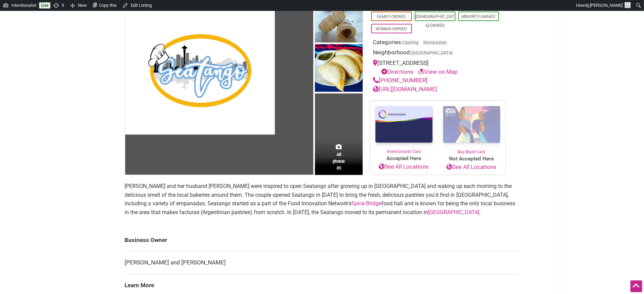 Image resolution: width=644 pixels, height=294 pixels. What do you see at coordinates (404, 125) in the screenshot?
I see `img: Intentionalist Card` at bounding box center [404, 125].